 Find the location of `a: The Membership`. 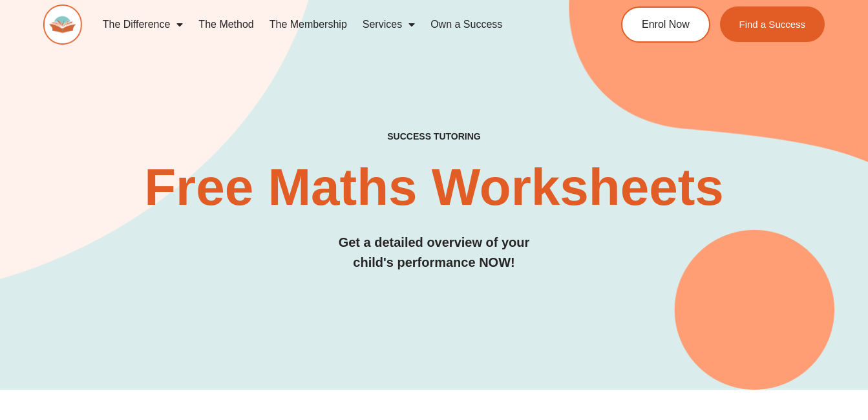

a: The Membership is located at coordinates (308, 25).